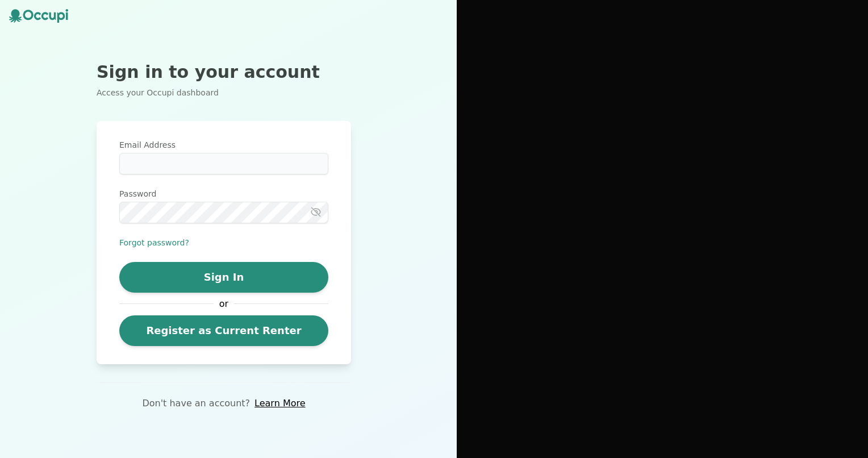 The width and height of the screenshot is (868, 458). I want to click on span: or, so click(224, 304).